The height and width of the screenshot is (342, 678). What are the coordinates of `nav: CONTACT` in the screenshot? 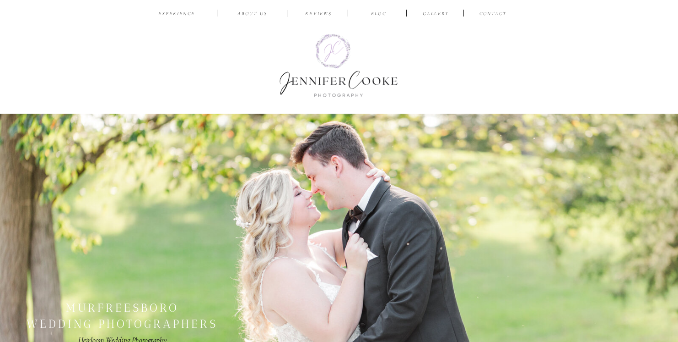 It's located at (493, 14).